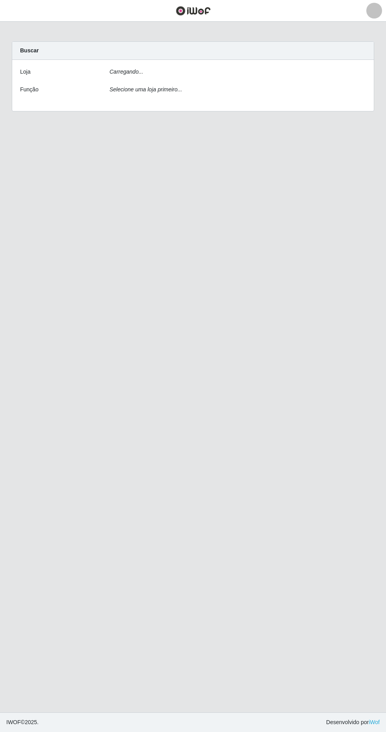  I want to click on strong: Buscar, so click(29, 50).